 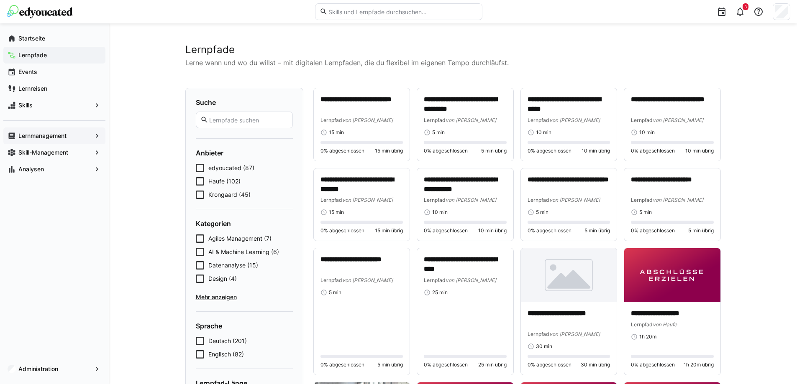 I want to click on h4: Anbieter, so click(x=244, y=153).